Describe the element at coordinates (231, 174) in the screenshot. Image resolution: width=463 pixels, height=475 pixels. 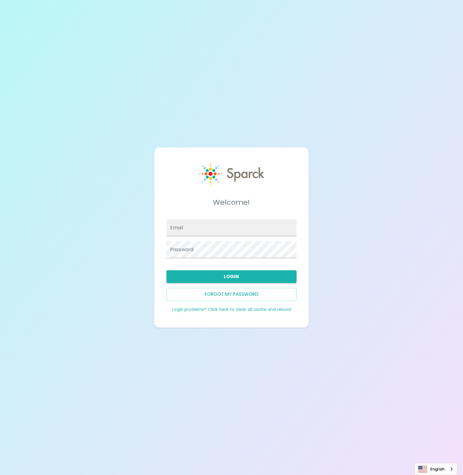
I see `img: Sparck logo` at that location.